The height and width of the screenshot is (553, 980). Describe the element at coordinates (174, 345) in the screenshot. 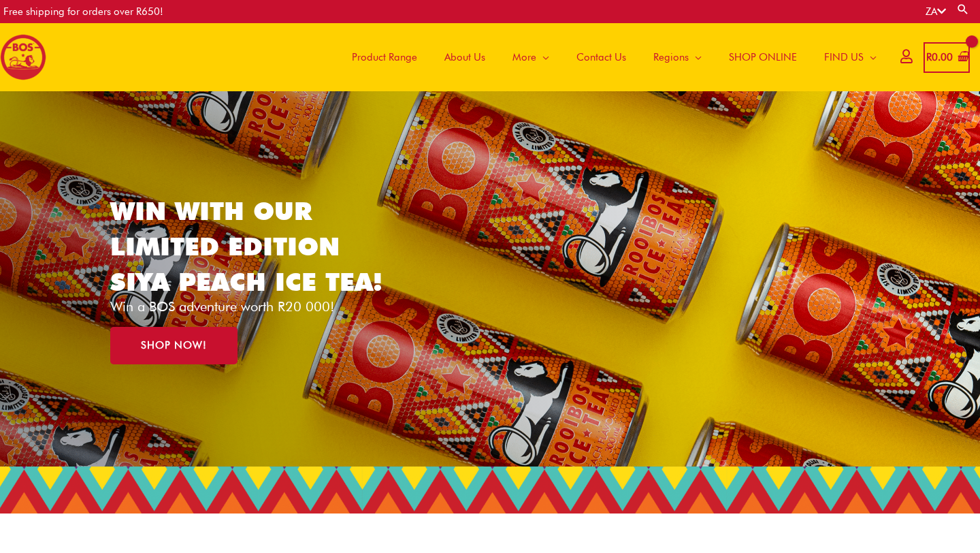

I see `a: SHOP NOW!` at that location.